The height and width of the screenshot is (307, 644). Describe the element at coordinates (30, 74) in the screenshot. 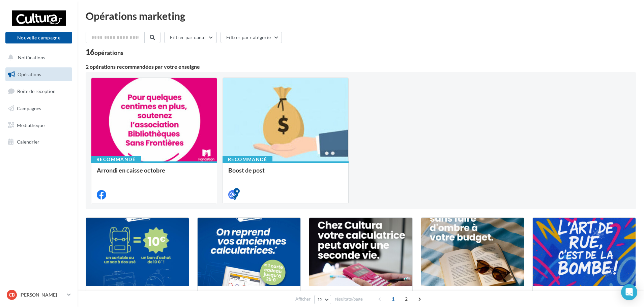

I see `span: Opérations` at that location.